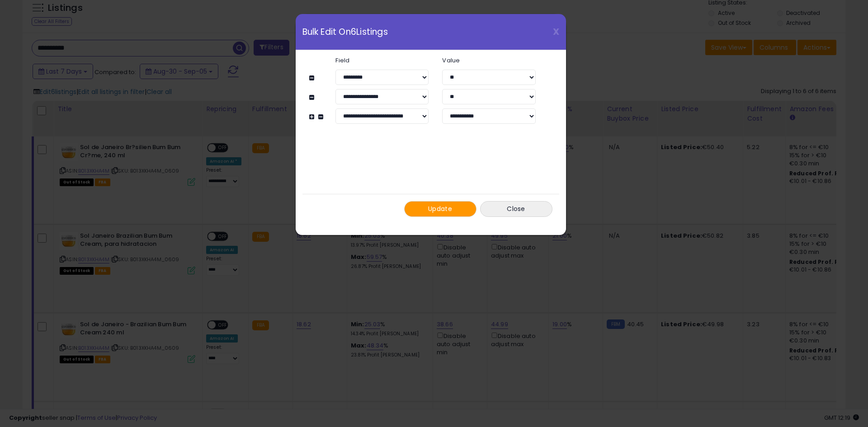 The height and width of the screenshot is (427, 868). Describe the element at coordinates (556, 32) in the screenshot. I see `span: X` at that location.